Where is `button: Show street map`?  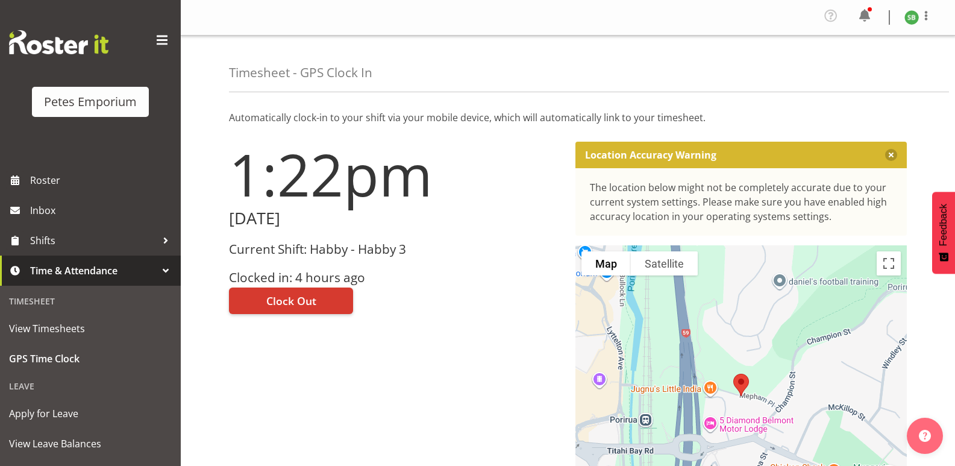
button: Show street map is located at coordinates (606, 263).